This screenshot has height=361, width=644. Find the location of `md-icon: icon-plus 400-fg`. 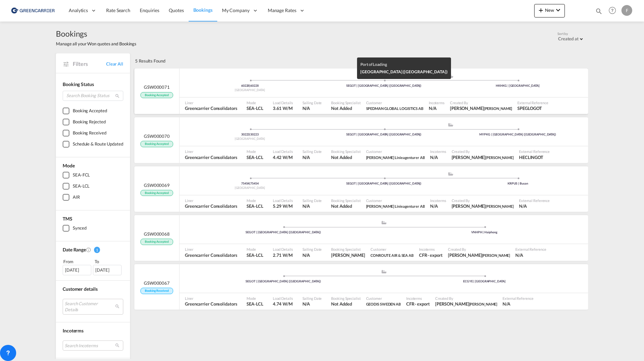

md-icon: icon-plus 400-fg is located at coordinates (541, 10).